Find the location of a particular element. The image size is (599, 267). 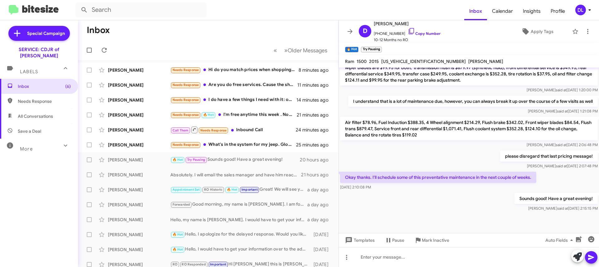

span: 10-12 Months no RO is located at coordinates (407, 40).